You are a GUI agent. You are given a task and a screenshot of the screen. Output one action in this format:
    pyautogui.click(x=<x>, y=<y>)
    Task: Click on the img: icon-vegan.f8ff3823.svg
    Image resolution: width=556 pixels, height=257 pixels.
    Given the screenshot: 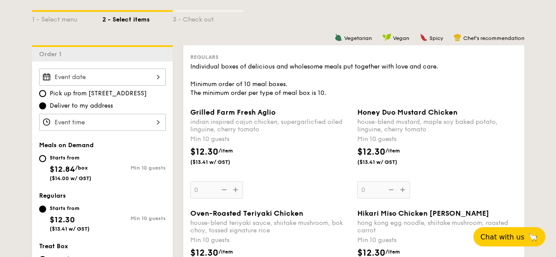 What is the action you would take?
    pyautogui.click(x=387, y=37)
    